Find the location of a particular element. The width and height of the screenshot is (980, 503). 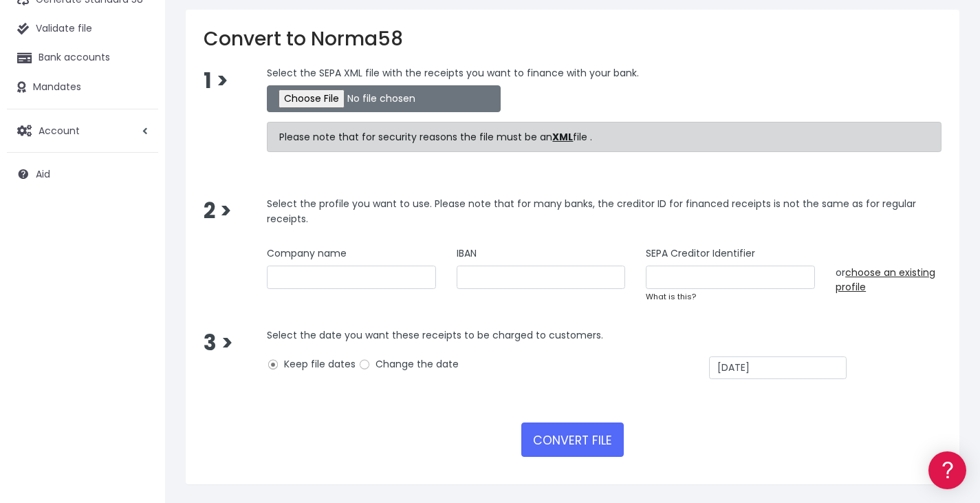

a: Bank accounts is located at coordinates (83, 58).